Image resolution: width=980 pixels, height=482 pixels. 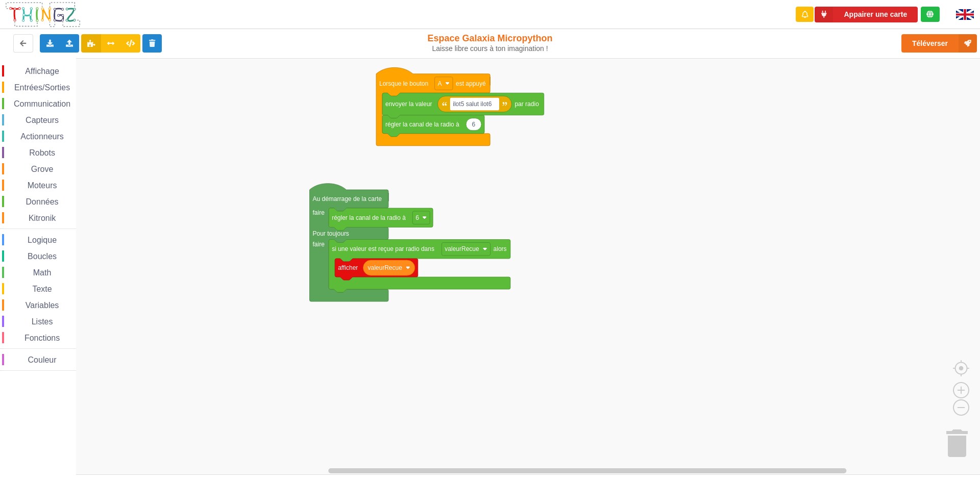 What do you see at coordinates (866, 14) in the screenshot?
I see `button: Appairer une carte` at bounding box center [866, 14].